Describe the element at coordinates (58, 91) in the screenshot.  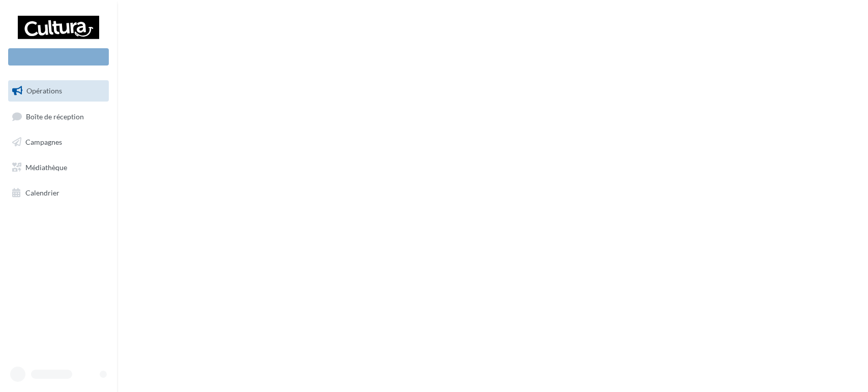
I see `a: Opérations` at that location.